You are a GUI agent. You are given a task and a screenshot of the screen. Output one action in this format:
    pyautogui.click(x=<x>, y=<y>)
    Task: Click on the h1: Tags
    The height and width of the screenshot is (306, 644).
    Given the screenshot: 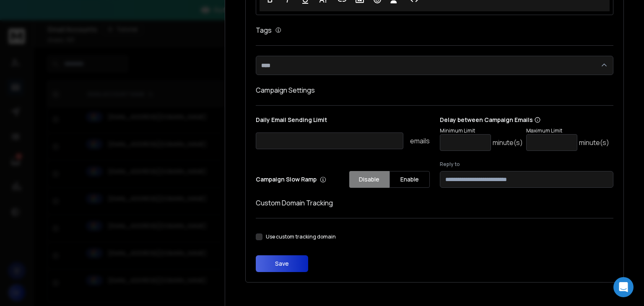 What is the action you would take?
    pyautogui.click(x=264, y=30)
    